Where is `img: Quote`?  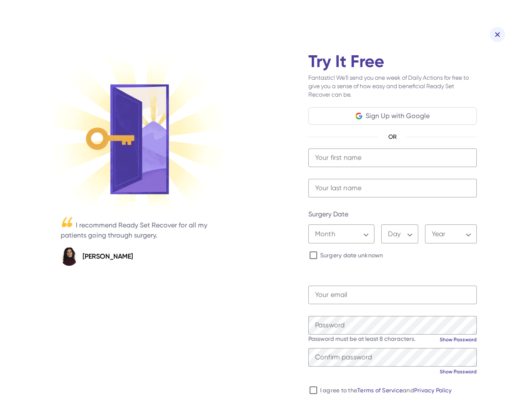
img: Quote is located at coordinates (67, 222).